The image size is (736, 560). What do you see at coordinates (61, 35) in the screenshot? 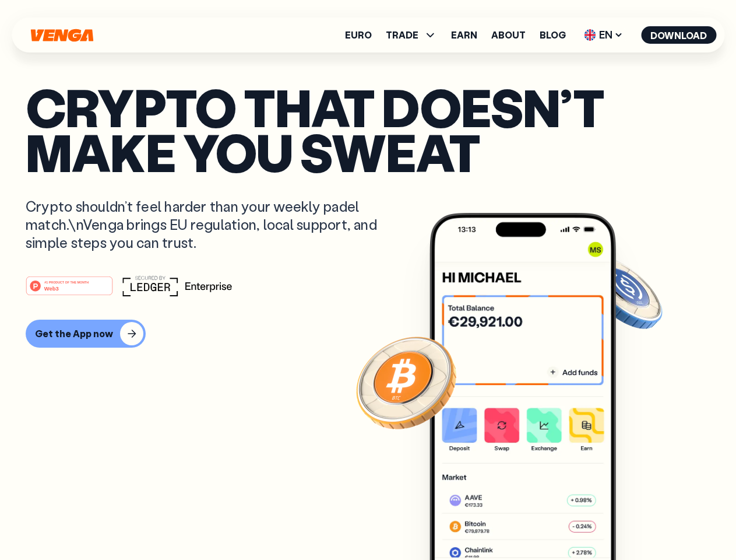
I see `a: Home` at bounding box center [61, 35].